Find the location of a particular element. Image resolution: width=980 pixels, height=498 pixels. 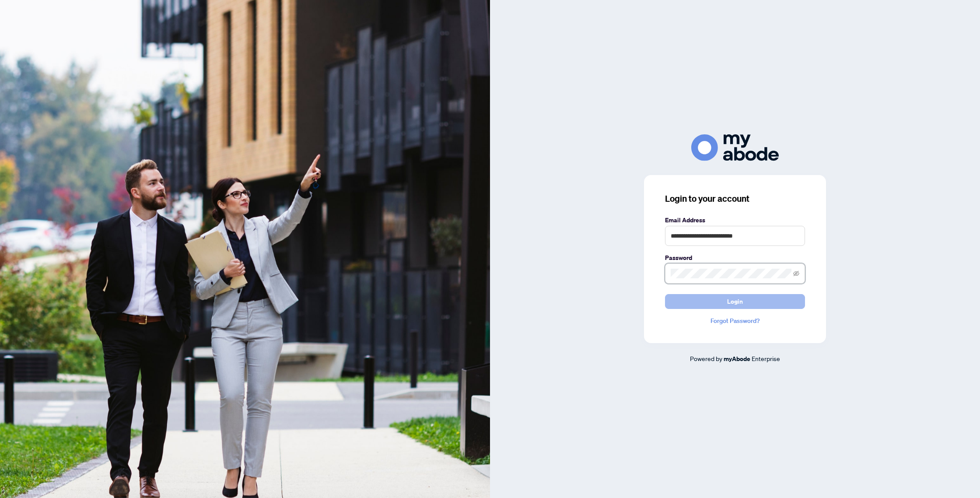

span: eye-invisible is located at coordinates (796, 273).